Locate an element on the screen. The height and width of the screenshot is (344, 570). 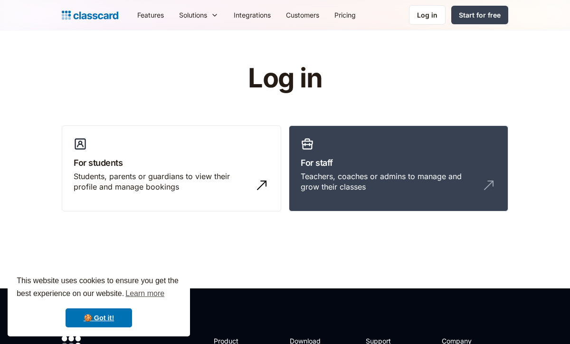
div: Log in is located at coordinates (427, 15).